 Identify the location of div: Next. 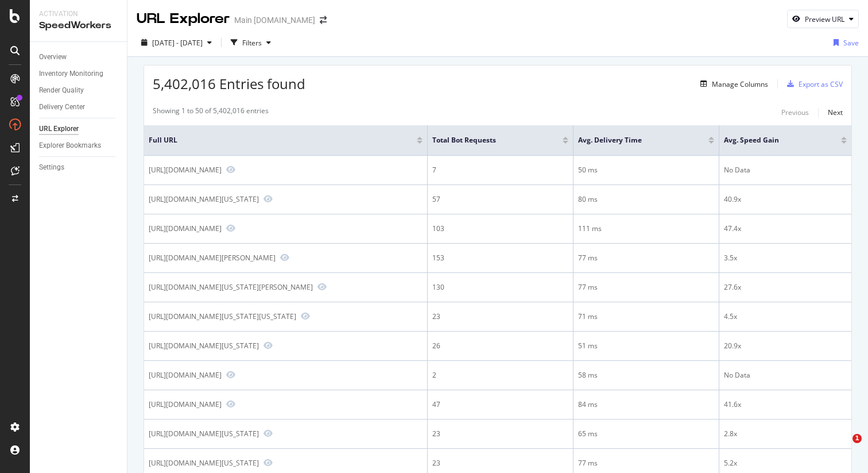
(835, 112).